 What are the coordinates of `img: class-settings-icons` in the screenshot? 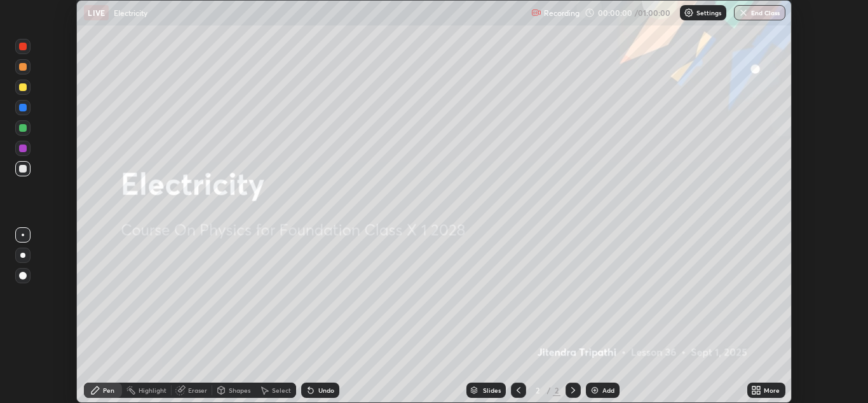 It's located at (689, 13).